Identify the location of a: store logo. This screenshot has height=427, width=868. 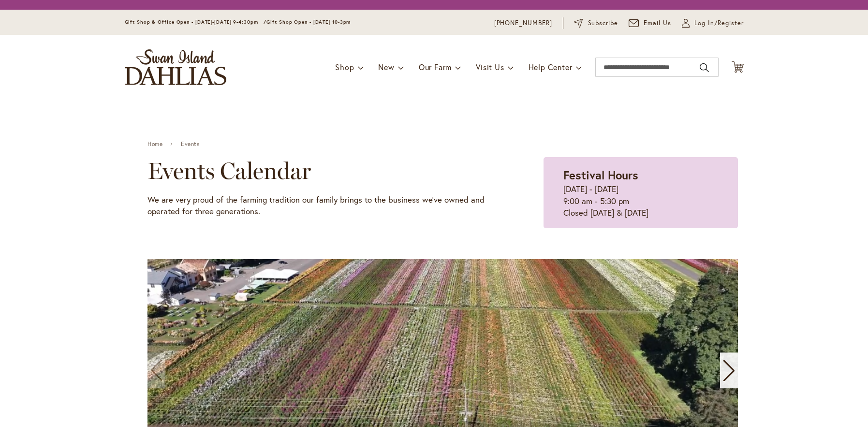
(176, 67).